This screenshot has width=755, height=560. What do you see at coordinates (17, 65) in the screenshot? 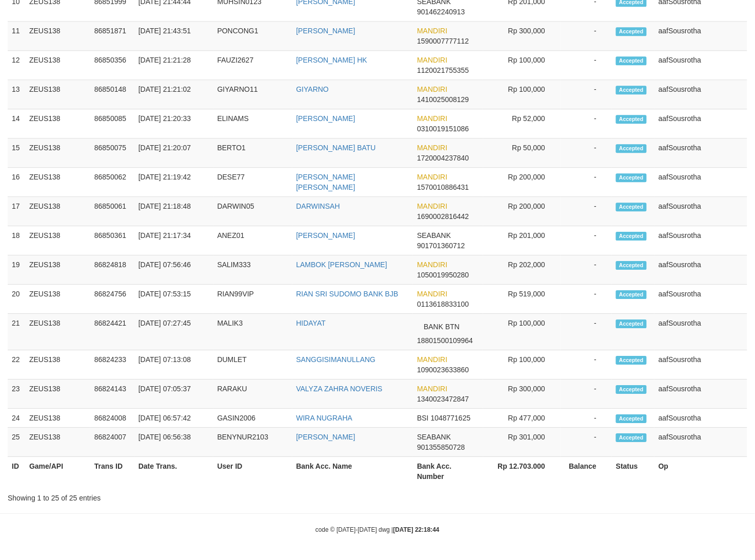
I see `td: 12` at bounding box center [17, 65].